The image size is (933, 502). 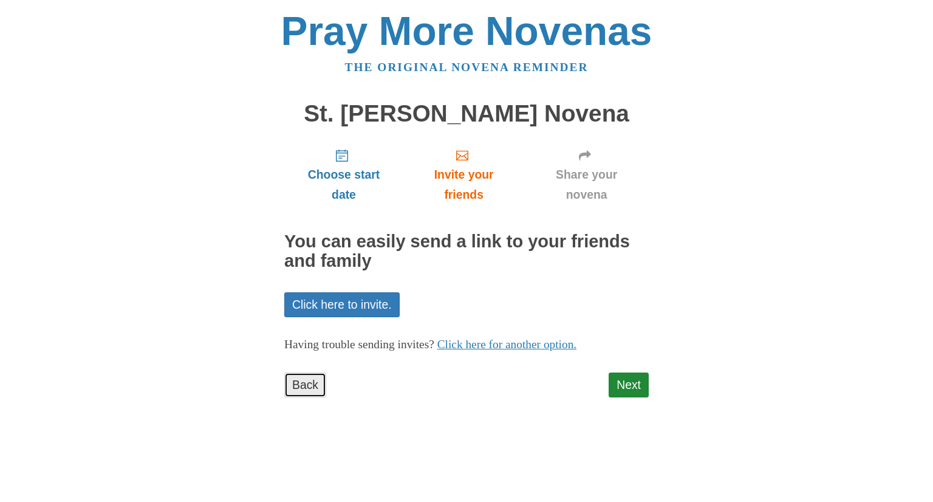 I want to click on a: Share your novena, so click(x=586, y=174).